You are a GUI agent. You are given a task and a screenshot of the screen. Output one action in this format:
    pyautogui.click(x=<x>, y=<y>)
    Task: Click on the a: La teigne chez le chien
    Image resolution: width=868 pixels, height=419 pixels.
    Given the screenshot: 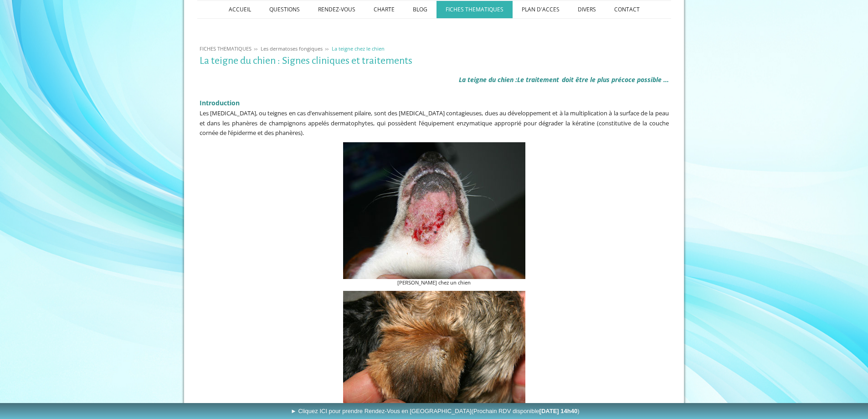 What is the action you would take?
    pyautogui.click(x=358, y=49)
    